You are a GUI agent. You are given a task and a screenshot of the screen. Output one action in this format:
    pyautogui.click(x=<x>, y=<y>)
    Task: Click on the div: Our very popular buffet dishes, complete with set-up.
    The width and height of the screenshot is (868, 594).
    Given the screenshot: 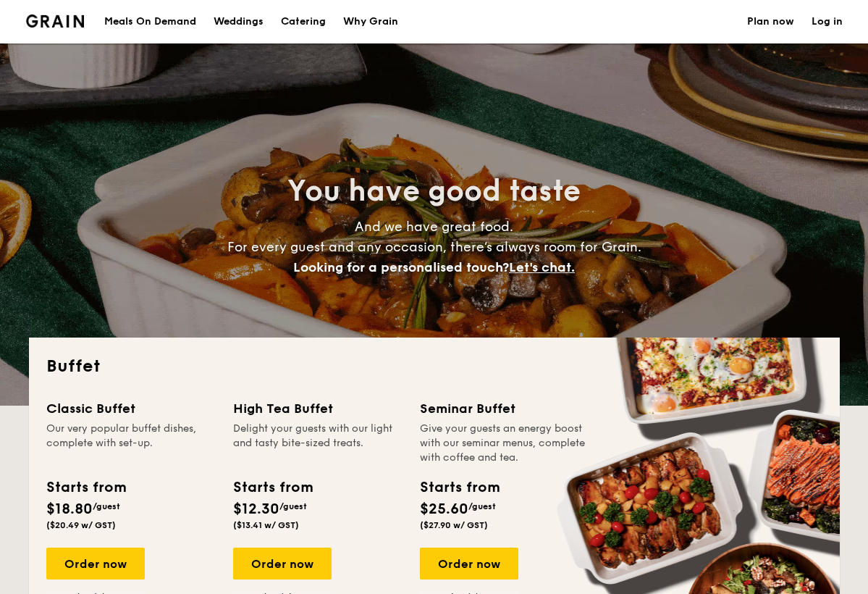 What is the action you would take?
    pyautogui.click(x=131, y=444)
    